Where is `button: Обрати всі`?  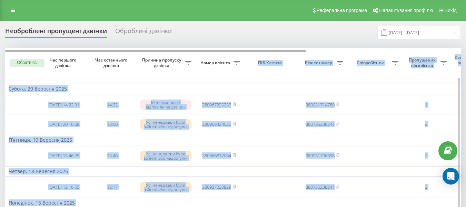
button: Обрати всі is located at coordinates (27, 63).